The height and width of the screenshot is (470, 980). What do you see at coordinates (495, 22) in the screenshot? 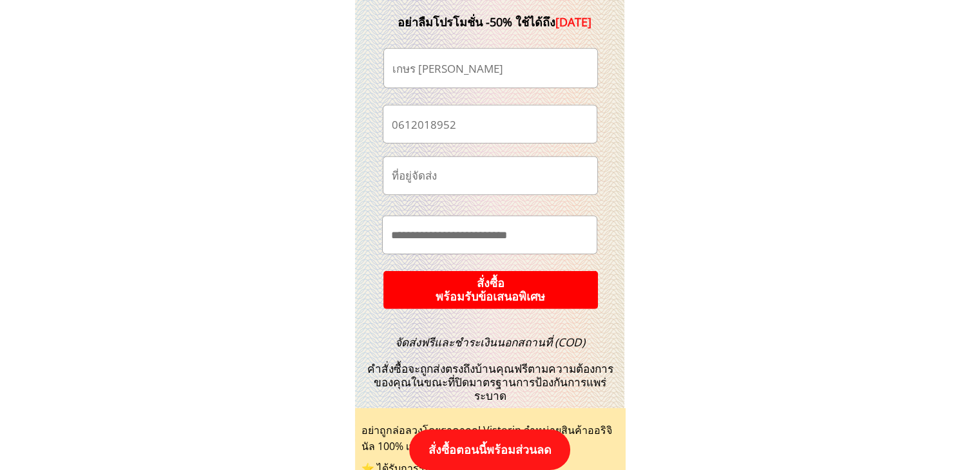
I see `div: อย่าลืมโปรโมชั่น -50% ใช้ได้ถึง` at bounding box center [495, 22].